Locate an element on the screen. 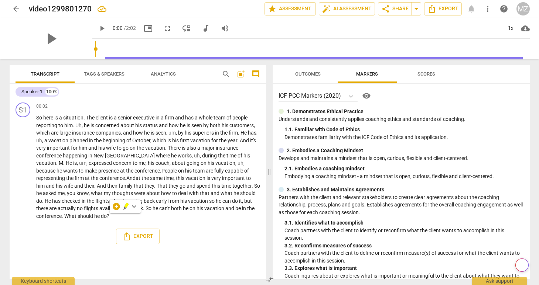  button: Fullscreen is located at coordinates (167, 28).